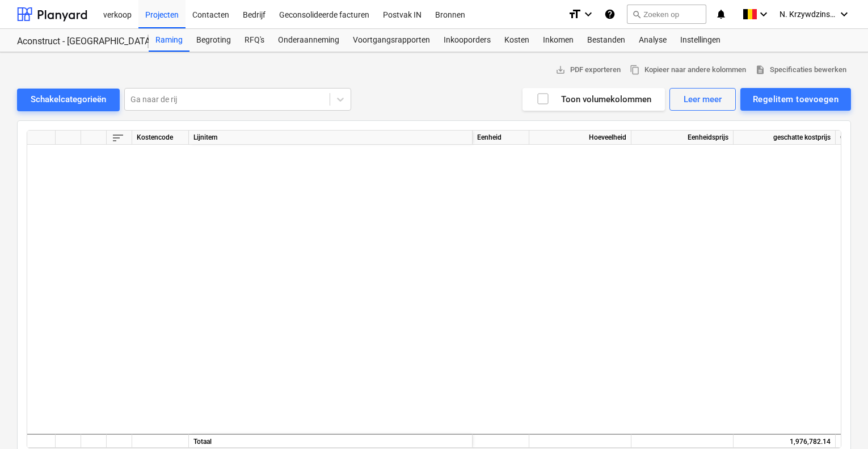 This screenshot has width=868, height=449. What do you see at coordinates (160, 137) in the screenshot?
I see `div: Kostencode` at bounding box center [160, 137].